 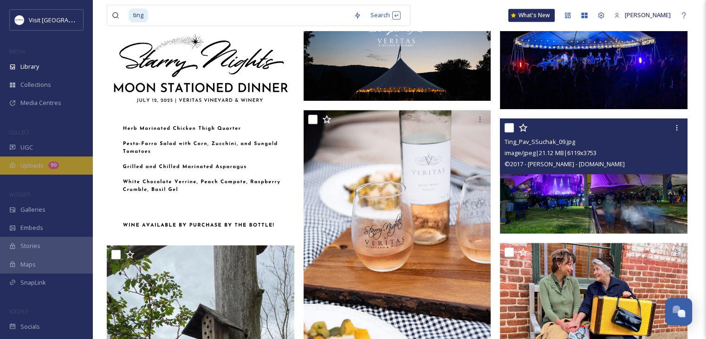 What do you see at coordinates (26, 147) in the screenshot?
I see `span: UGC` at bounding box center [26, 147].